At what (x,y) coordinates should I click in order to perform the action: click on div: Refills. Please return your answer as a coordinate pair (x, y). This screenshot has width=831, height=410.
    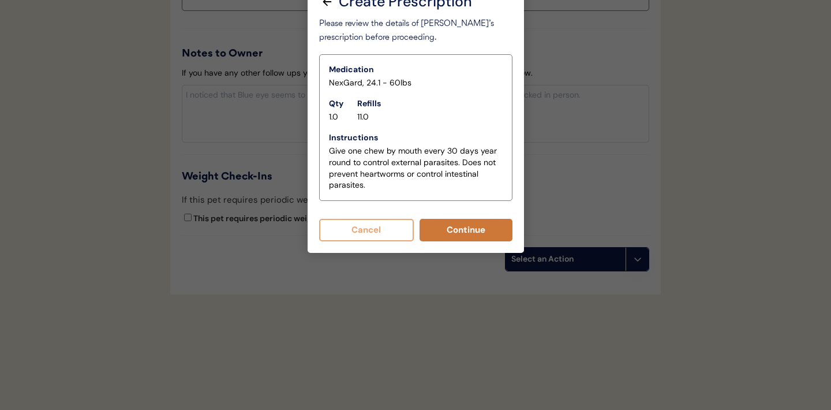
    Looking at the image, I should click on (369, 104).